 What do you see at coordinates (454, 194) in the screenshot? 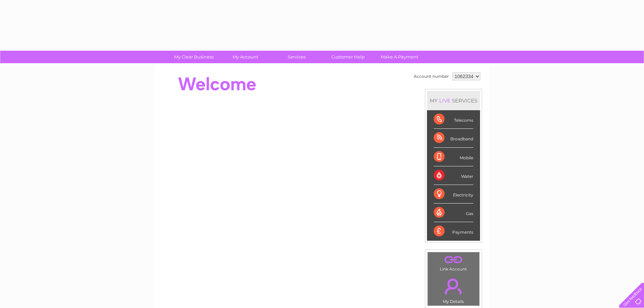
I see `div: Electricity` at bounding box center [454, 194].